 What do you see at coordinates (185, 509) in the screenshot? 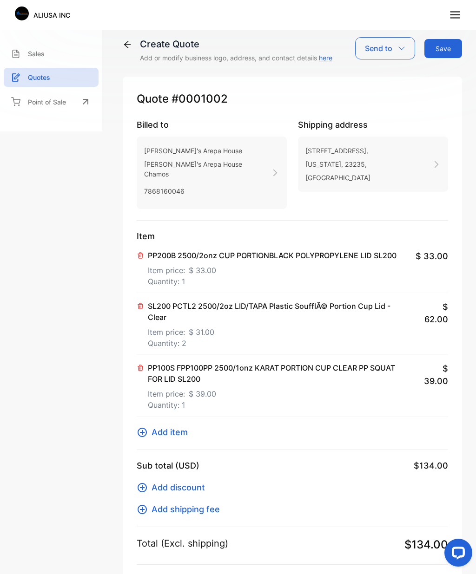
I see `span: Add shipping fee` at bounding box center [185, 509].